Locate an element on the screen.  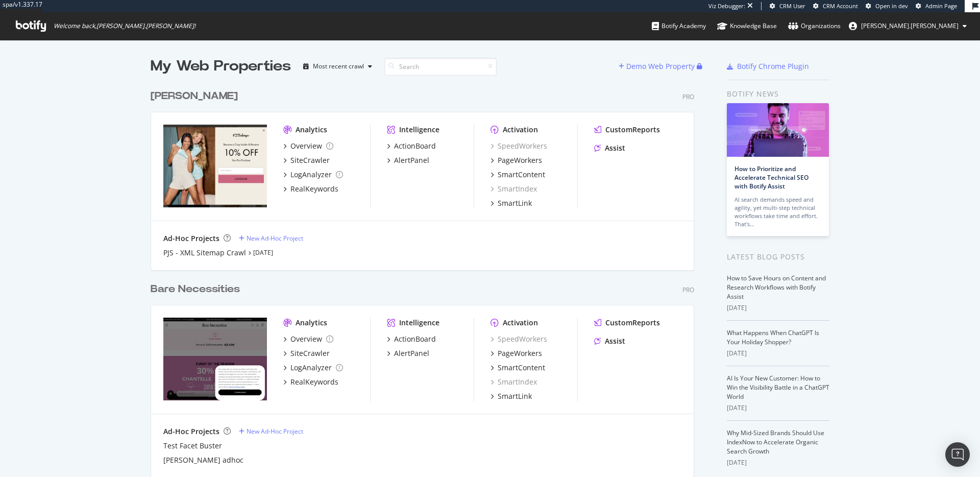
a: SiteCrawler is located at coordinates (306, 160).